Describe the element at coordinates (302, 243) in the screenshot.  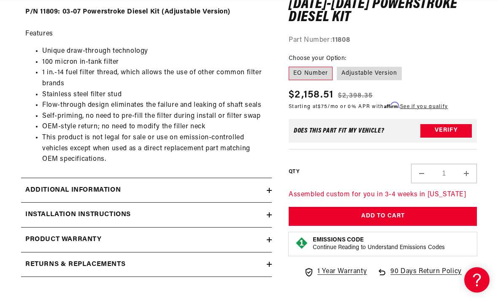
I see `img: Emissions code` at that location.